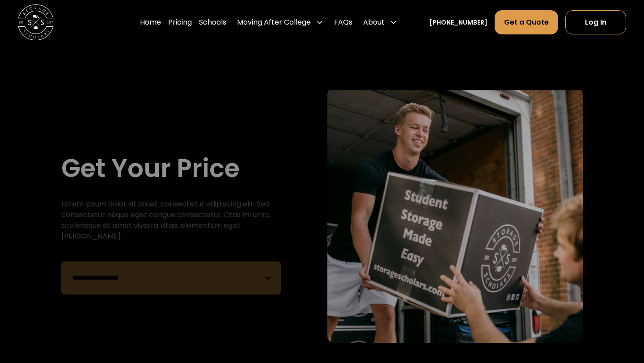  Describe the element at coordinates (596, 23) in the screenshot. I see `a: Log In` at that location.